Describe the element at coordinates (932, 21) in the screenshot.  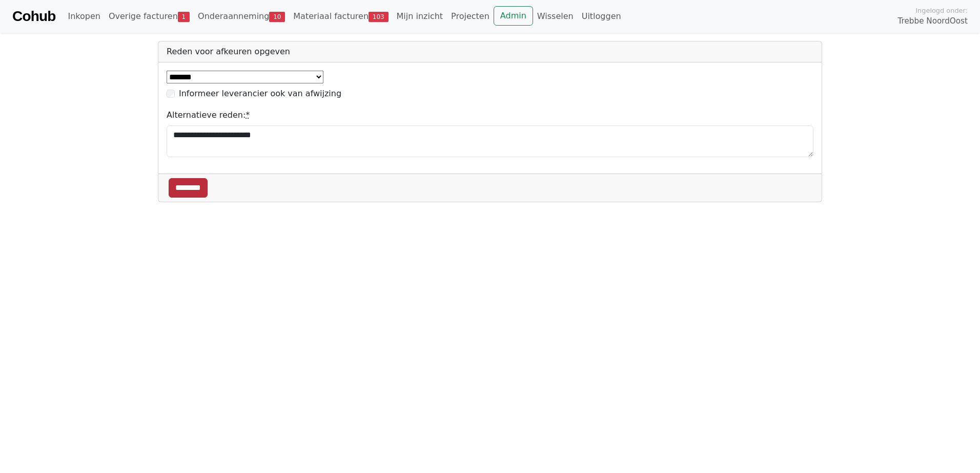
I see `span: Trebbe NoordOost` at that location.